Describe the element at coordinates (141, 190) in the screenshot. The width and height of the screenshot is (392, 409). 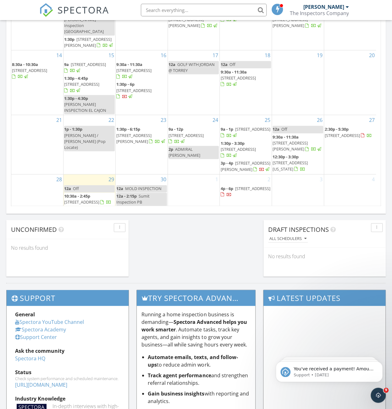
I see `td: Go to September 30, 2025` at that location.